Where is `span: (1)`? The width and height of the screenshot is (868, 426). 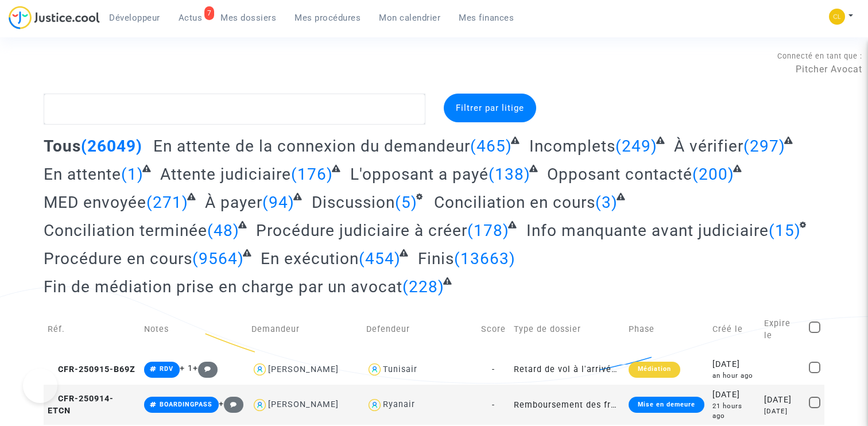 span: (1) is located at coordinates (132, 174).